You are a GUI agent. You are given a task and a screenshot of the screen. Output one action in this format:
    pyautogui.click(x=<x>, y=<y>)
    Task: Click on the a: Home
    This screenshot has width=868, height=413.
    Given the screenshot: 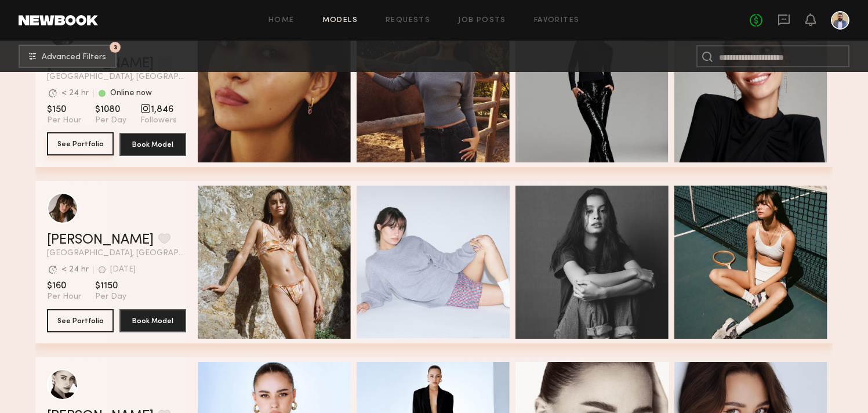 What is the action you would take?
    pyautogui.click(x=281, y=20)
    